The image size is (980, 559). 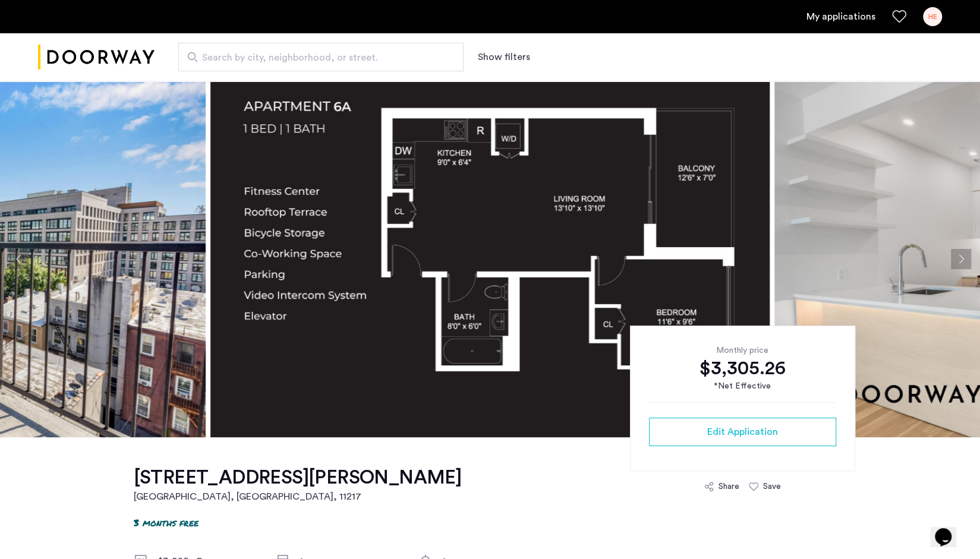 What do you see at coordinates (743, 386) in the screenshot?
I see `div: *Net Effective` at bounding box center [743, 386].